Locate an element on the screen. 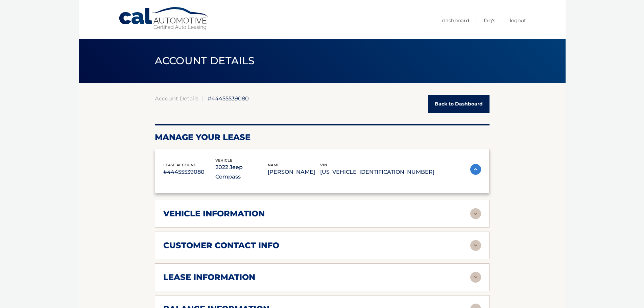 This screenshot has width=644, height=308. a: Back to Dashboard is located at coordinates (459, 104).